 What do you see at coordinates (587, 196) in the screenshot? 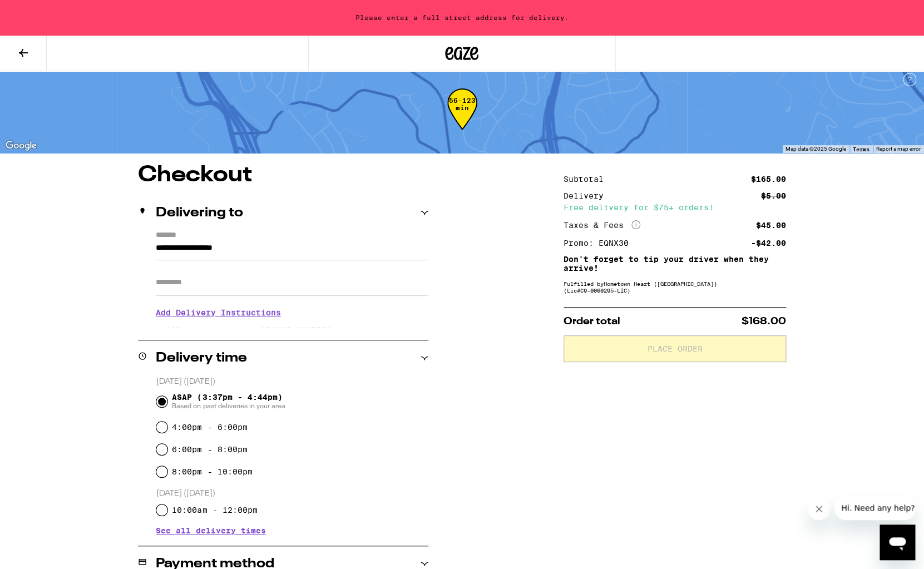
I see `div: Delivery` at bounding box center [587, 196].